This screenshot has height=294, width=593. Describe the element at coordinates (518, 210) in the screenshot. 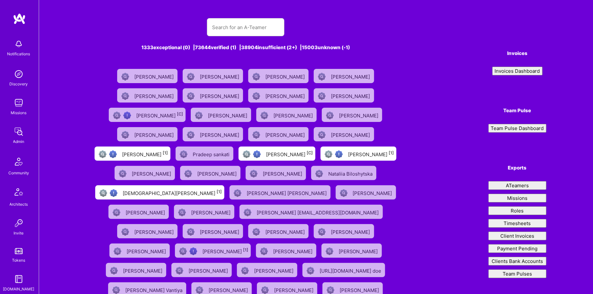

I see `button: Roles` at that location.